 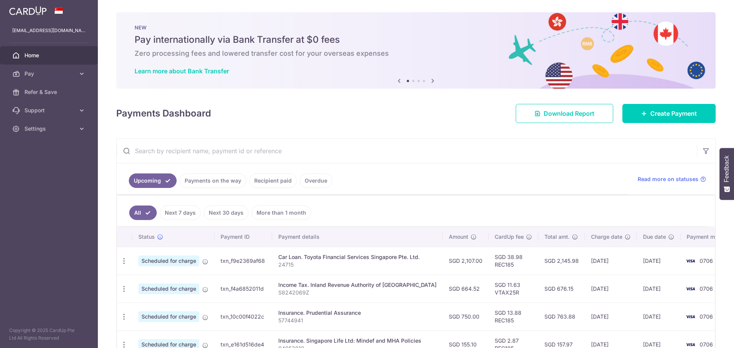 What do you see at coordinates (458, 237) in the screenshot?
I see `span: Amount` at bounding box center [458, 237].